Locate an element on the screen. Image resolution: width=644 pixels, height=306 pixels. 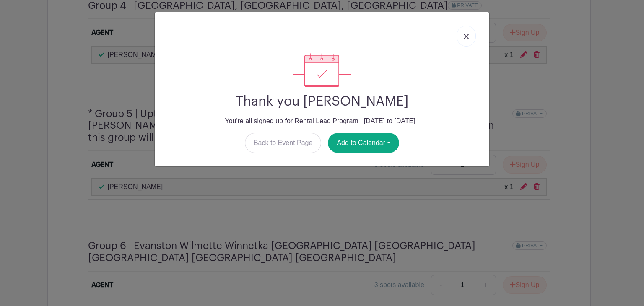
img: signup_complete-c468d5dda3e2740ee63a24cb0ba0d3ce5d8a4ecd24259e683200fb1569d990c8.svg is located at coordinates (322, 70).